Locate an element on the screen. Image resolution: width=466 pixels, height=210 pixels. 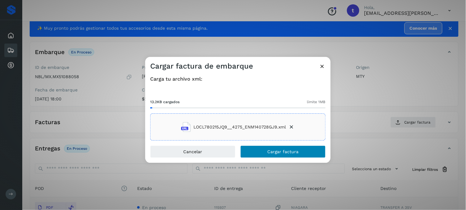
h4: Carga tu archivo xml: is located at coordinates (238, 79).